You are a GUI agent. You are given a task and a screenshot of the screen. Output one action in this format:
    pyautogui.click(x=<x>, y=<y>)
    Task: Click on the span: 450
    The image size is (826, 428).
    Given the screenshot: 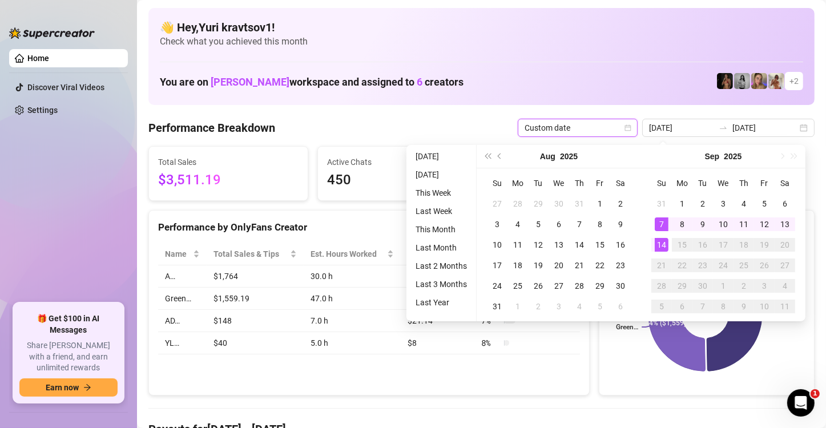 What is the action you would take?
    pyautogui.click(x=397, y=180)
    